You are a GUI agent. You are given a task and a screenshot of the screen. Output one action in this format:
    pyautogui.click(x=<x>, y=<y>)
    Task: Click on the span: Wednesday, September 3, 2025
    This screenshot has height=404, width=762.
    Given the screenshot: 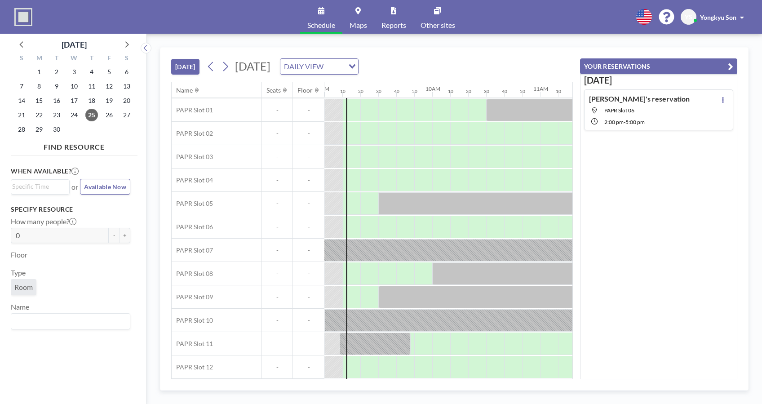 What is the action you would take?
    pyautogui.click(x=74, y=72)
    